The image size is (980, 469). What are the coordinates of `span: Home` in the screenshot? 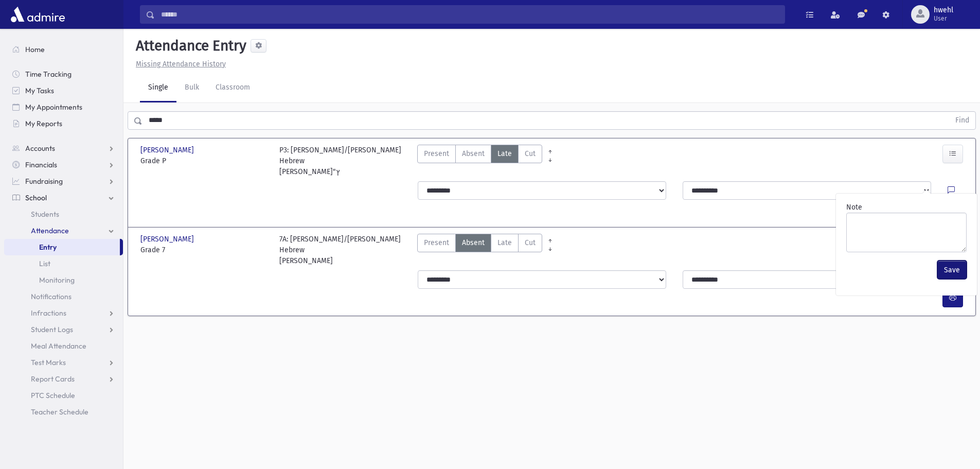 It's located at (35, 49).